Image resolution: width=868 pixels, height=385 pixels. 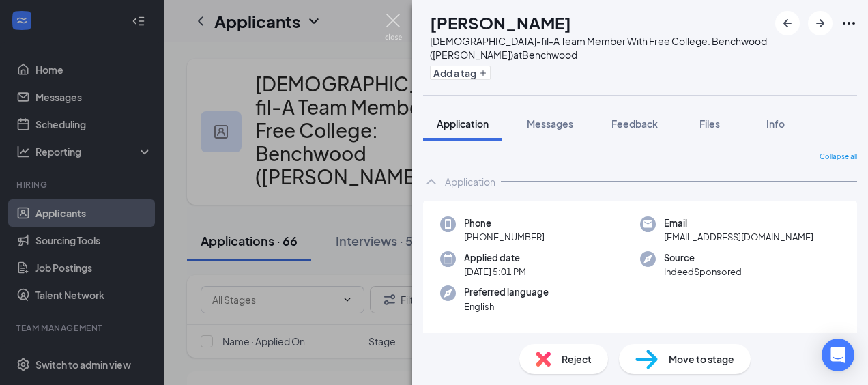 What do you see at coordinates (495, 258) in the screenshot?
I see `span: Applied date` at bounding box center [495, 258].